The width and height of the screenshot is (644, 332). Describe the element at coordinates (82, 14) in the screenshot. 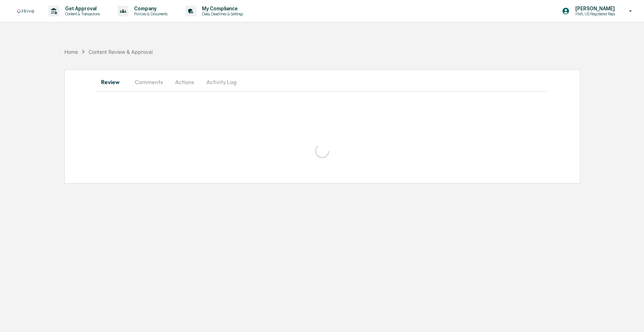

I see `p: Content & Transactions` at that location.